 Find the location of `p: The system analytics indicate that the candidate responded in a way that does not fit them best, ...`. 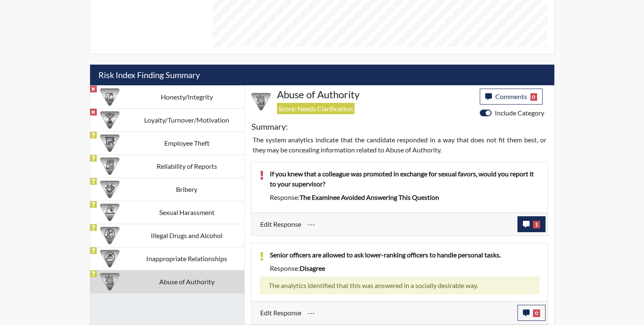

p: The system analytics indicate that the candidate responded in a way that does not fit them best, ... is located at coordinates (399, 145).